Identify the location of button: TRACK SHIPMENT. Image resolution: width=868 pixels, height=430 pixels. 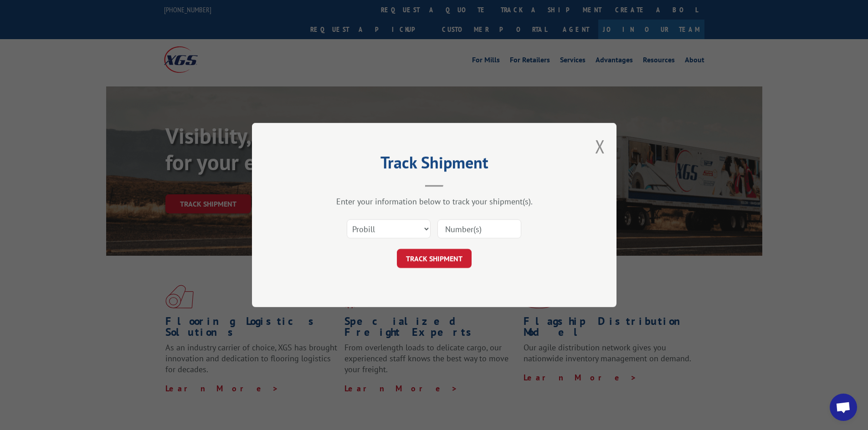
(434, 259).